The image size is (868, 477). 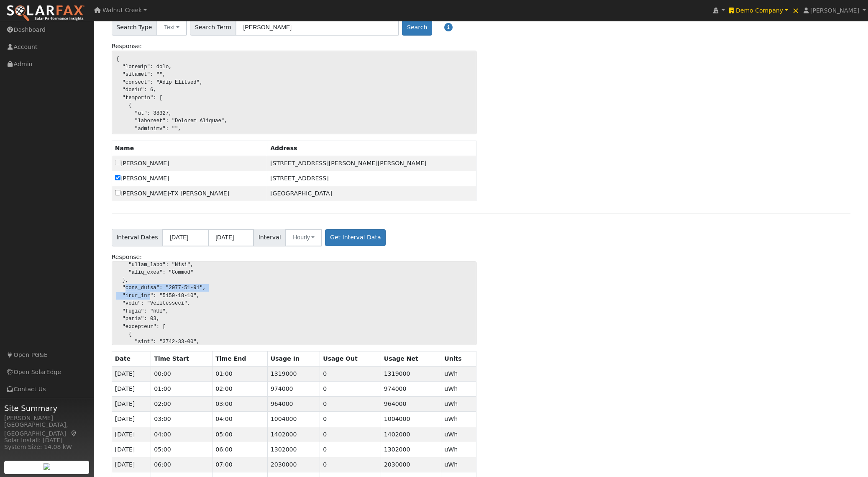 I want to click on pre: { "loremip": dolo, "sitamet": "", "consect": "Adip Elitsed", "doeiu": 6, "temporin": [ { "ut": 38..., so click(x=294, y=93).